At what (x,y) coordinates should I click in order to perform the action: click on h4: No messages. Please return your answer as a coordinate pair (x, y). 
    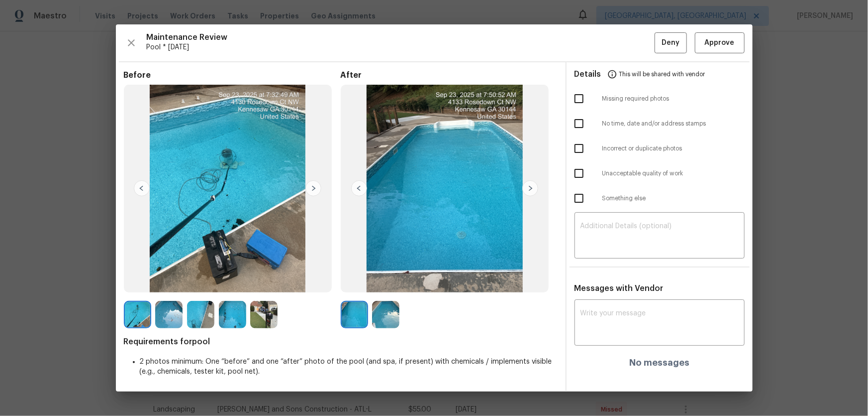
    Looking at the image, I should click on (659, 362).